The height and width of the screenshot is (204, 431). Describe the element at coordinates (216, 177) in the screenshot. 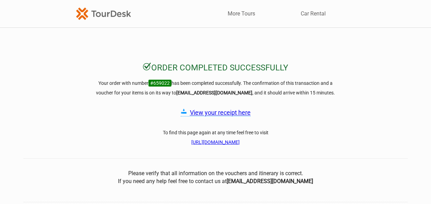

I see `center: Please verify that all information on the vouchers and itinerary is correct. If you need any help...` at that location.